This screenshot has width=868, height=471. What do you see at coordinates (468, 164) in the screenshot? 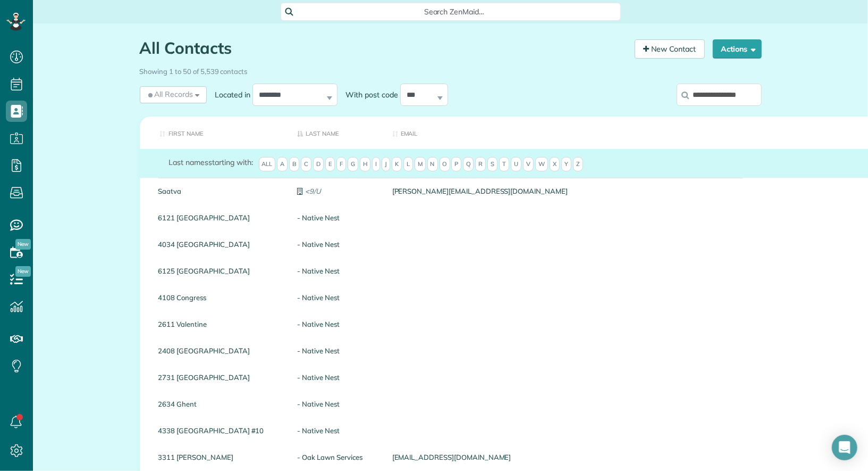
I see `span: Q` at bounding box center [468, 164].